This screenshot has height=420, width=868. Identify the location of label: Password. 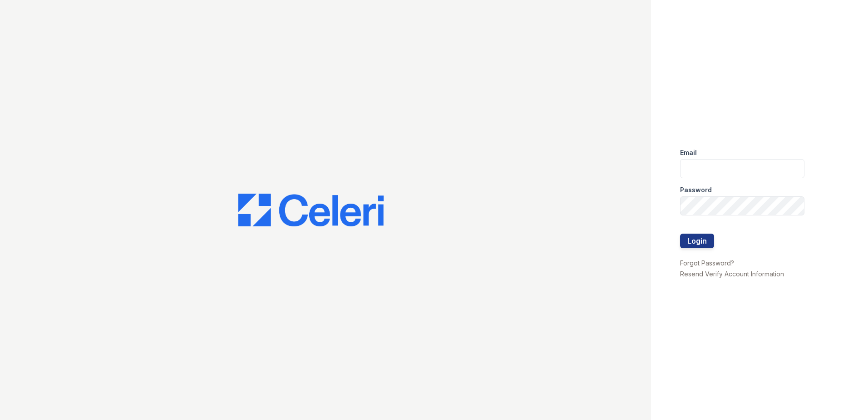
(696, 190).